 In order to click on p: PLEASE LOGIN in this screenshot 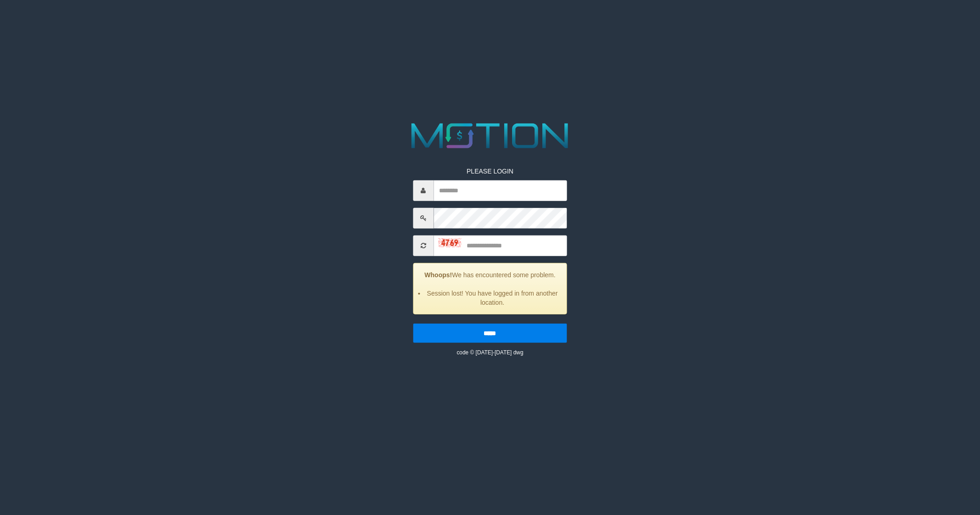, I will do `click(490, 171)`.